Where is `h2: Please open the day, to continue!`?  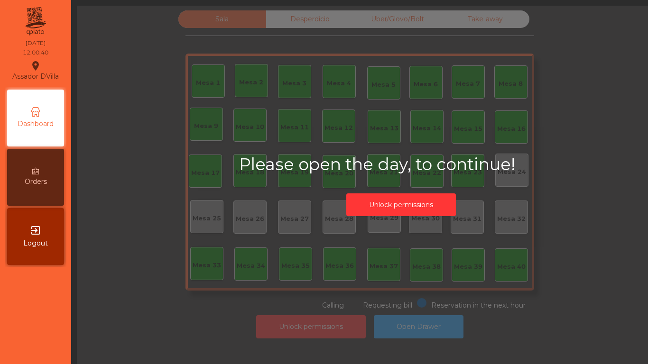
h2: Please open the day, to continue! is located at coordinates (401, 165).